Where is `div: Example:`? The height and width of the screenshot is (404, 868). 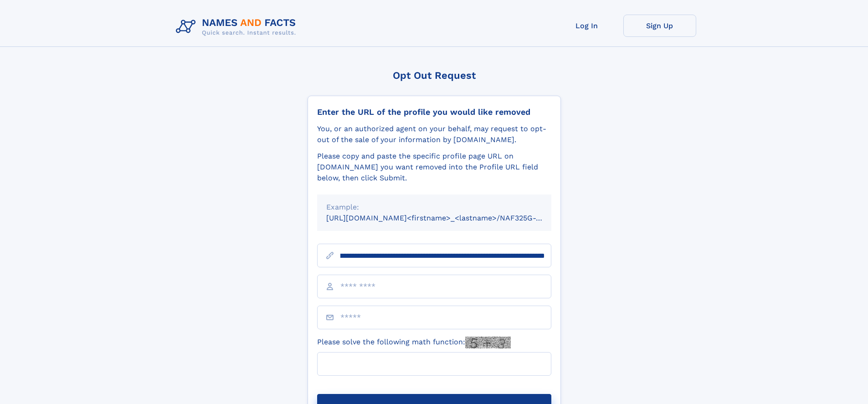 div: Example: is located at coordinates (434, 207).